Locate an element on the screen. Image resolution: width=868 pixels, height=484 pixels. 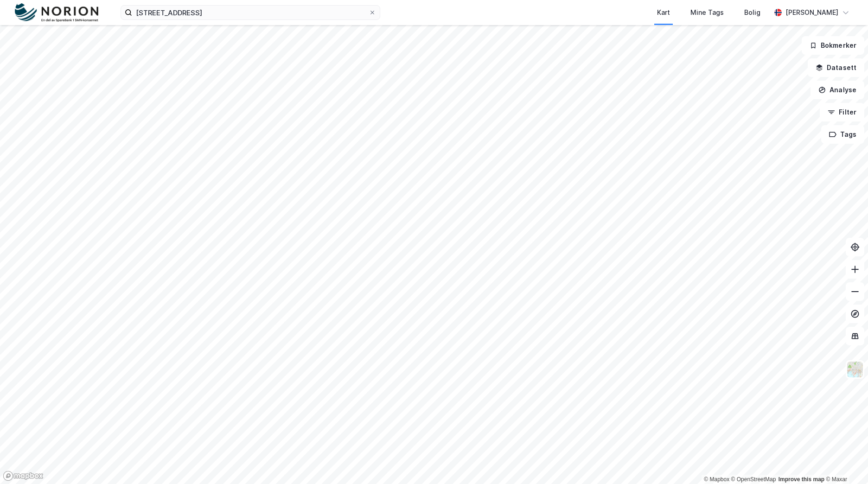
a: OpenStreetMap is located at coordinates (754, 479).